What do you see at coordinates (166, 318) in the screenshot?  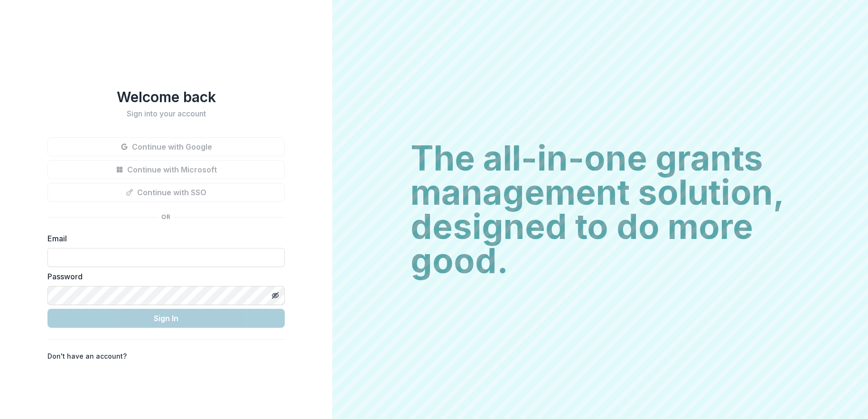 I see `button: Sign In` at bounding box center [166, 318].